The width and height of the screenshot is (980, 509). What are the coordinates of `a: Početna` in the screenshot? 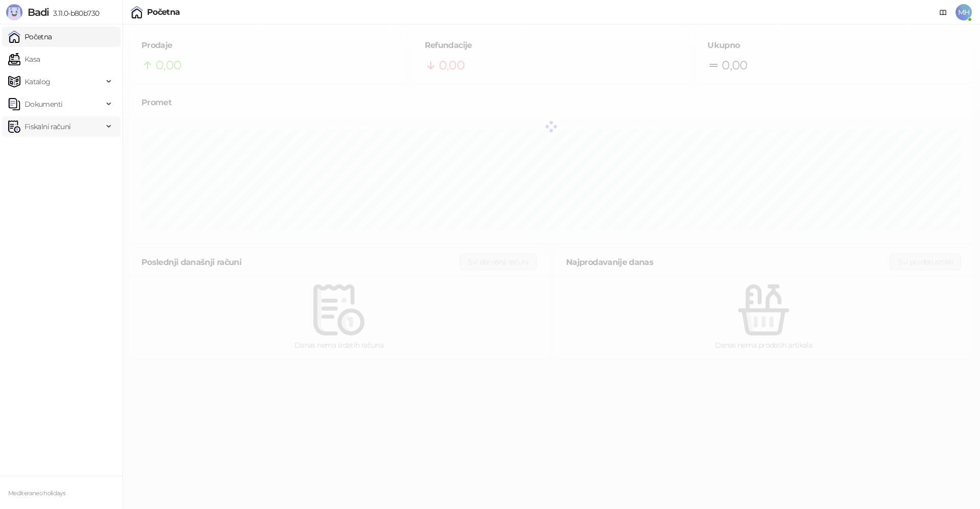 It's located at (30, 37).